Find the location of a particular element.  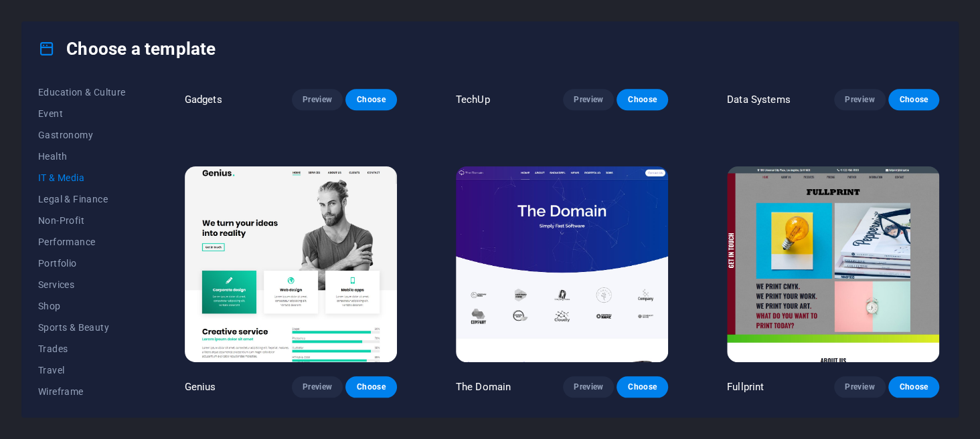

p: Gadgets is located at coordinates (203, 100).